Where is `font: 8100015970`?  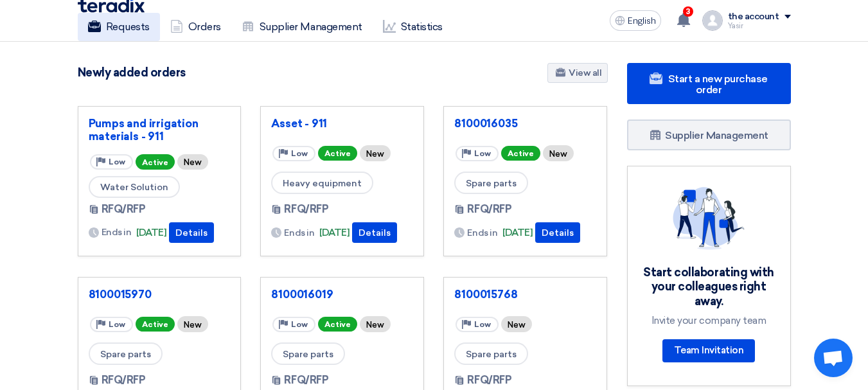 font: 8100015970 is located at coordinates (120, 294).